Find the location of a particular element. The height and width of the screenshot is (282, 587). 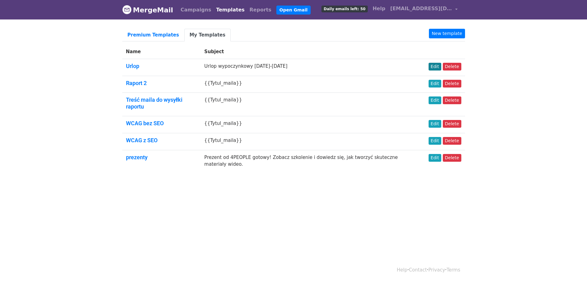

a: Campaigns is located at coordinates (196, 10).